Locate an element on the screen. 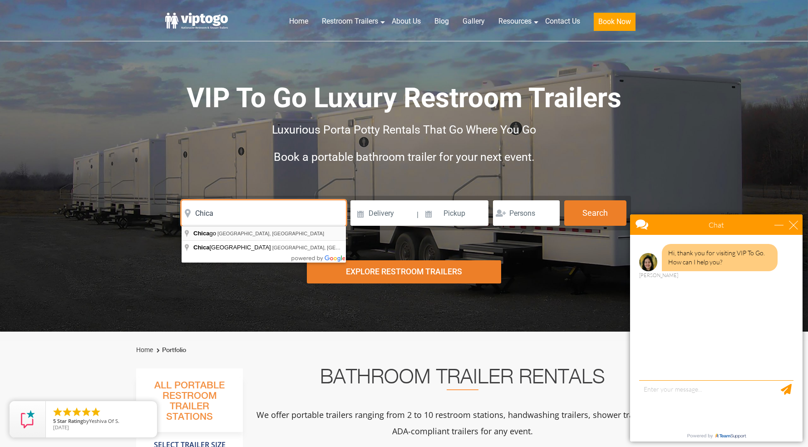 This screenshot has width=808, height=447. p: We offer portable trailers ranging from 2 to 10 restroom stations, handwashing trailers, shower t... is located at coordinates (463, 423).